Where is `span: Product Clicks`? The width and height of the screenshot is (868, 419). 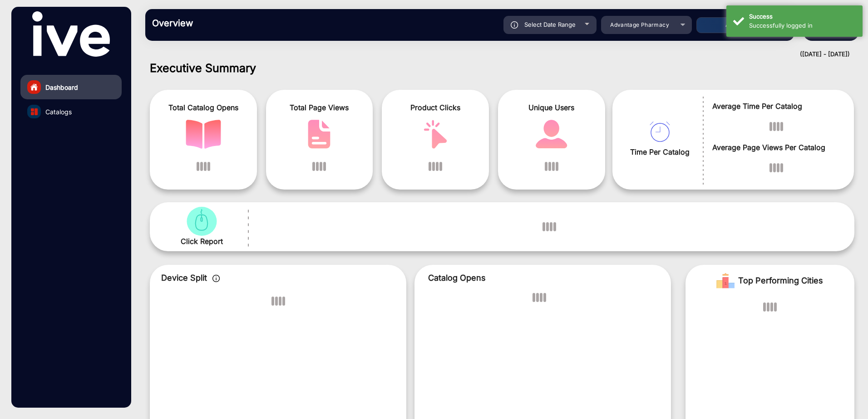
span: Product Clicks is located at coordinates (436, 108).